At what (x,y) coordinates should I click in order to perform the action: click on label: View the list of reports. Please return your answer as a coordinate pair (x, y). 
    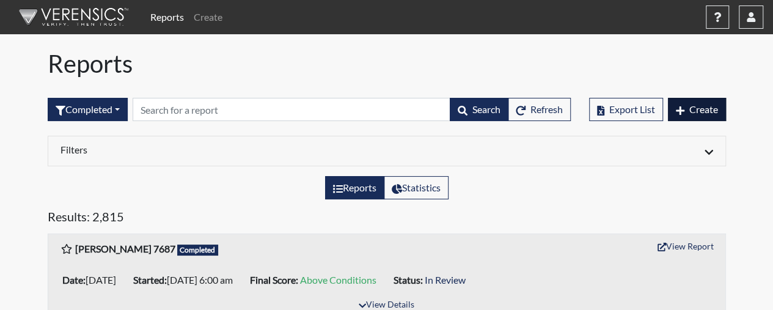
    Looking at the image, I should click on (354, 188).